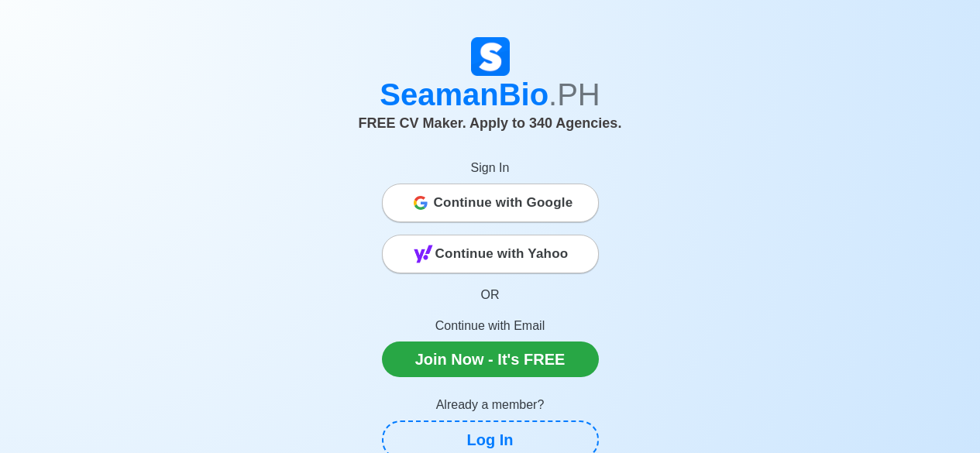 The height and width of the screenshot is (453, 980). What do you see at coordinates (504, 203) in the screenshot?
I see `span: Continue with Google` at bounding box center [504, 203].